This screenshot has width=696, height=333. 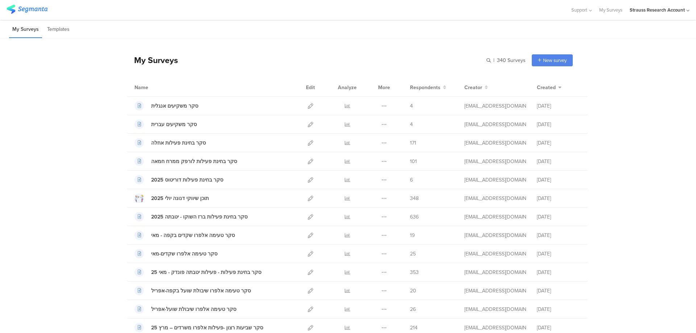 What do you see at coordinates (413, 328) in the screenshot?
I see `span: 214` at bounding box center [413, 328].